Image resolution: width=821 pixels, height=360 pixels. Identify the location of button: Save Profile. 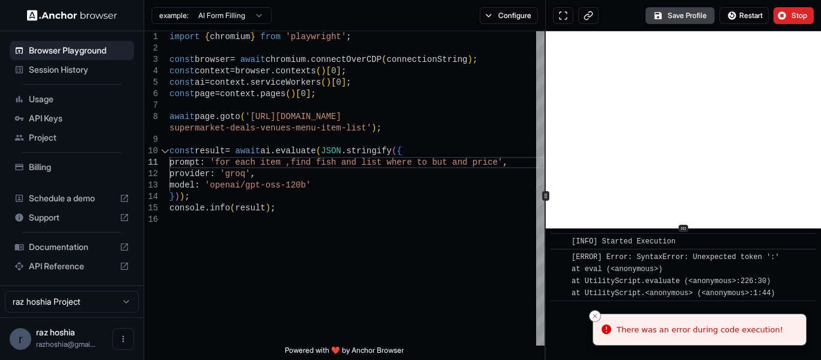
(680, 16).